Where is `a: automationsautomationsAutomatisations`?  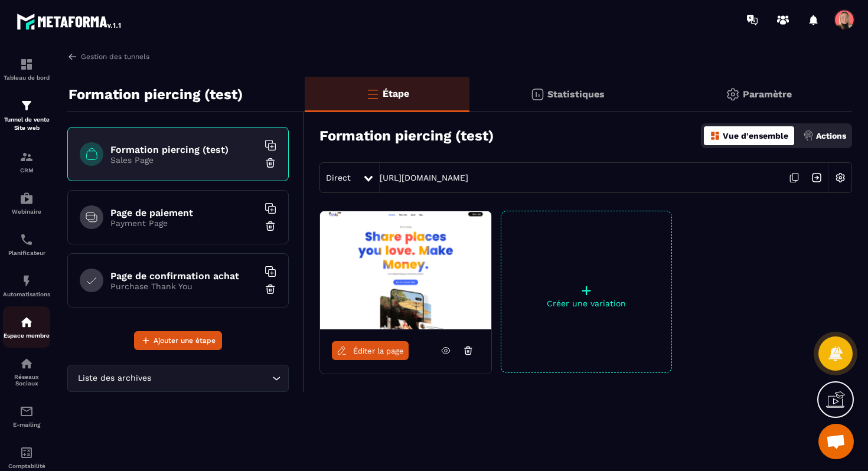
a: automationsautomationsAutomatisations is located at coordinates (27, 285).